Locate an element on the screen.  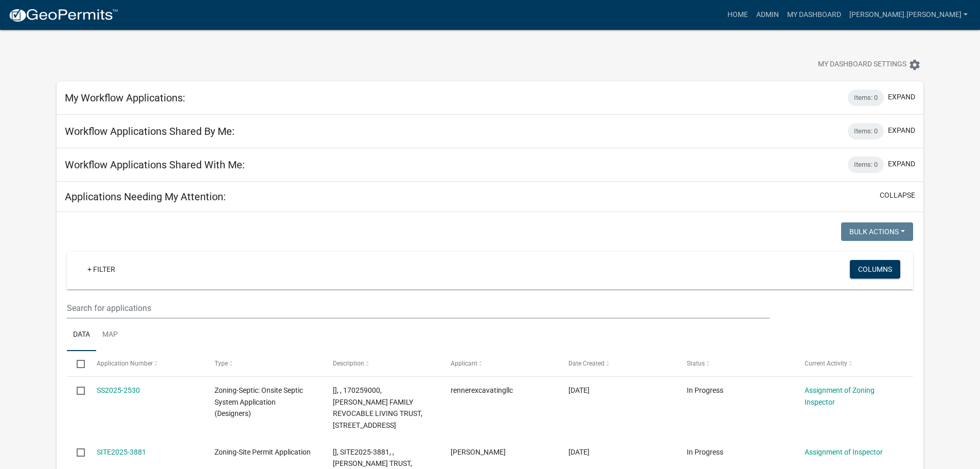
datatable-header-cell: Status is located at coordinates (736, 363).